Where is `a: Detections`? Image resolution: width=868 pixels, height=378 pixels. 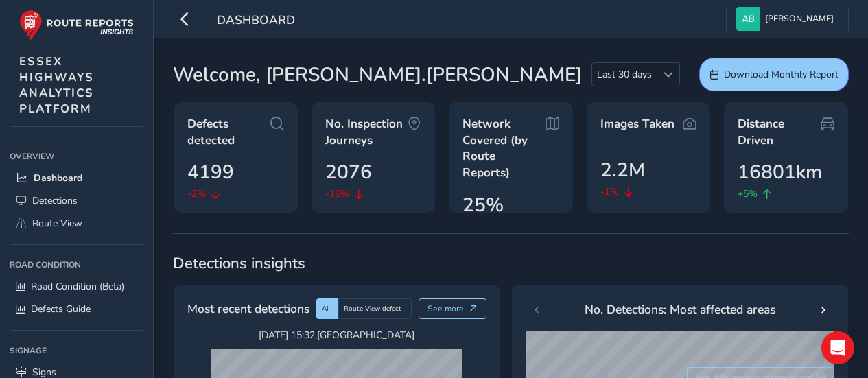 a: Detections is located at coordinates (76, 201).